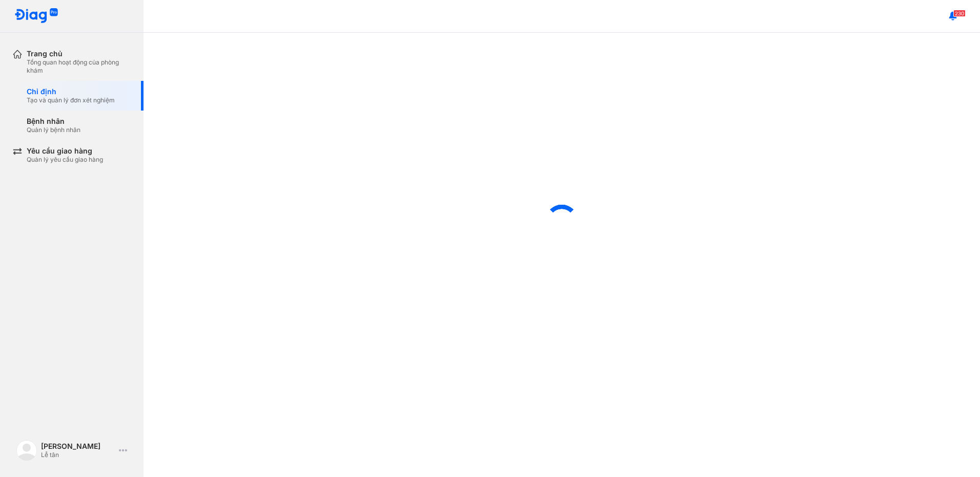  Describe the element at coordinates (79, 54) in the screenshot. I see `div: Trang chủ` at that location.